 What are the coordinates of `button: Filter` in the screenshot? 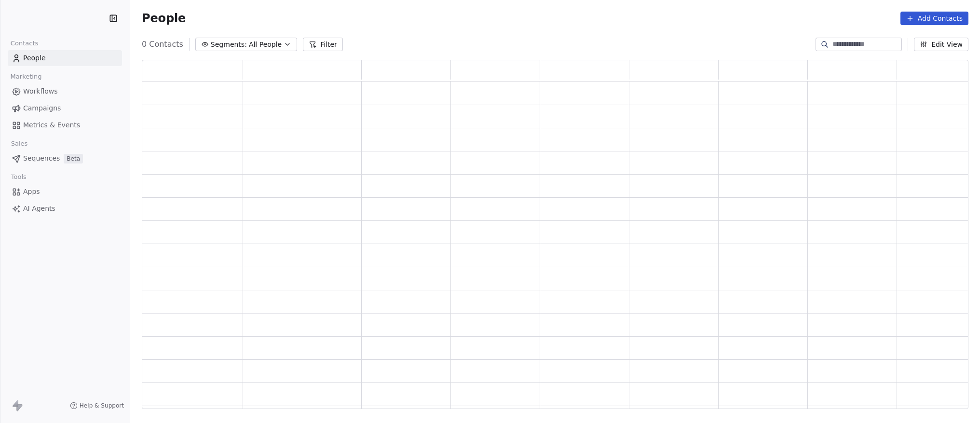 It's located at (323, 45).